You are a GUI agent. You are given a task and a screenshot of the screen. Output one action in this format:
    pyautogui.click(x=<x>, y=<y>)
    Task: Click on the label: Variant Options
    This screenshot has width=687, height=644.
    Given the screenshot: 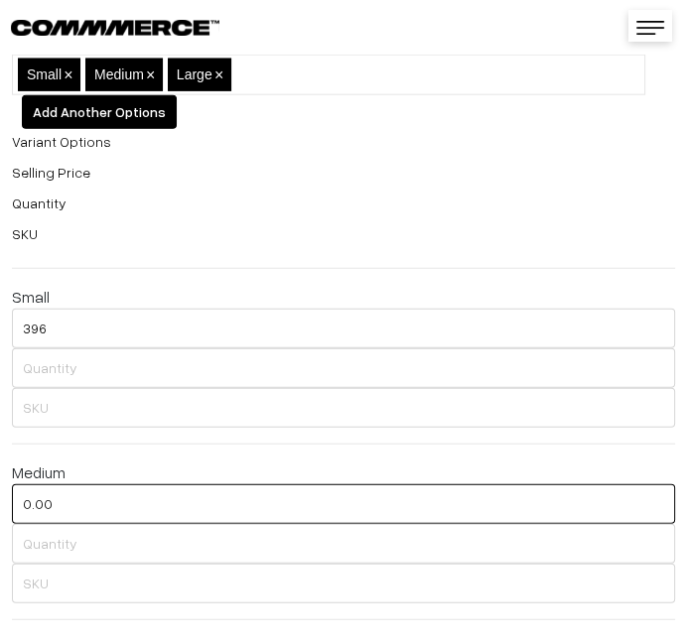 What is the action you would take?
    pyautogui.click(x=62, y=141)
    